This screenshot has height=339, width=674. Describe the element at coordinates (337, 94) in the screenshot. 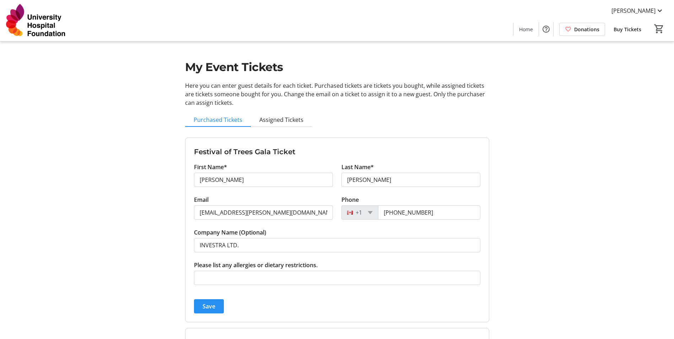

I see `p: Here you can enter guest details for each ticket. Purchased tickets are tickets you bought, while...` at that location.